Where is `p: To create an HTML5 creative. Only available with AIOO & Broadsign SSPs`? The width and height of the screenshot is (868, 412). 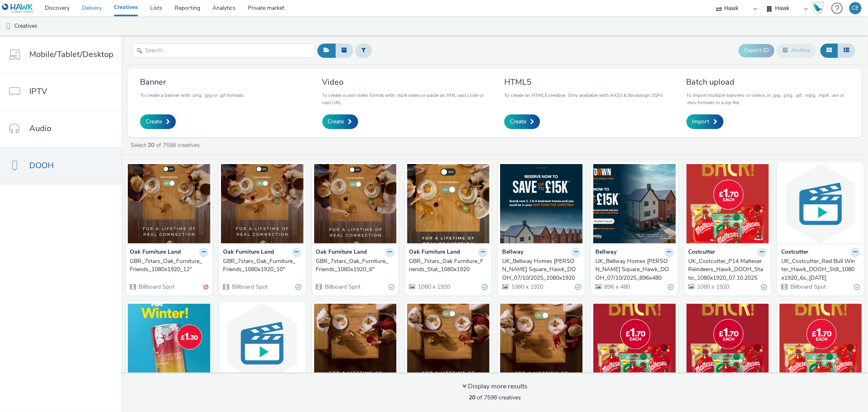
p: To create an HTML5 creative. Only available with AIOO & Broadsign SSPs is located at coordinates (584, 95).